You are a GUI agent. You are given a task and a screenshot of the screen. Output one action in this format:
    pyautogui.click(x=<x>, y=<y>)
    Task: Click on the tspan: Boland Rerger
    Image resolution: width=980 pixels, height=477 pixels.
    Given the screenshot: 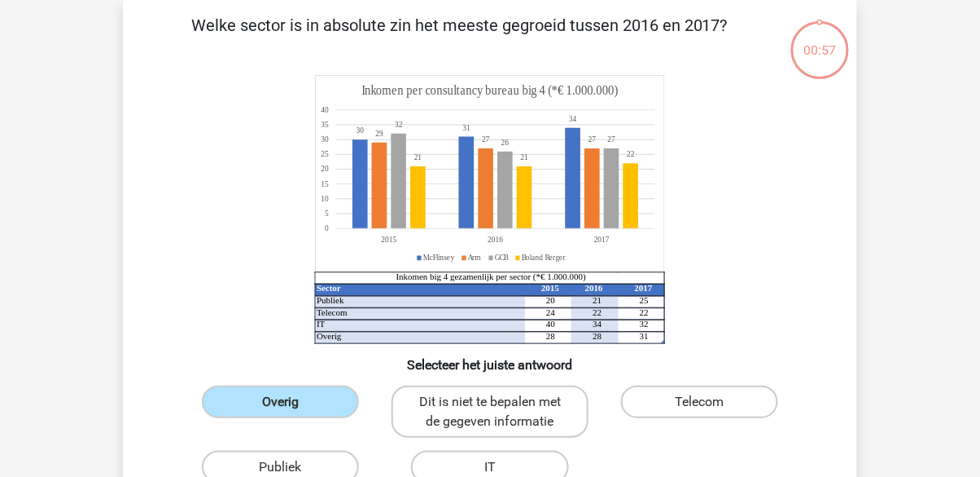 What is the action you would take?
    pyautogui.click(x=543, y=258)
    